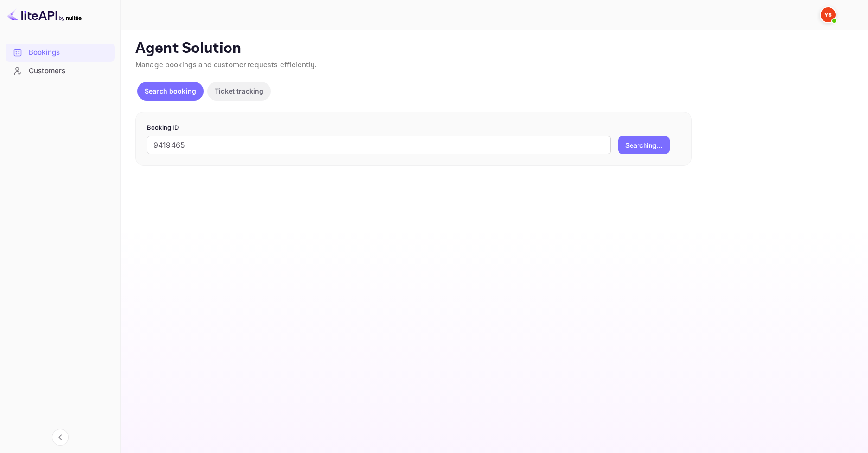 This screenshot has width=868, height=453. Describe the element at coordinates (60, 71) in the screenshot. I see `a: Customers` at that location.